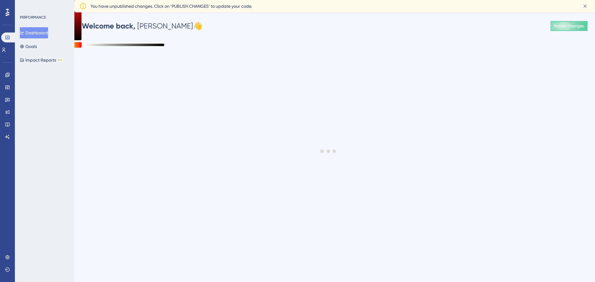  I want to click on button: Publish Changes, so click(569, 26).